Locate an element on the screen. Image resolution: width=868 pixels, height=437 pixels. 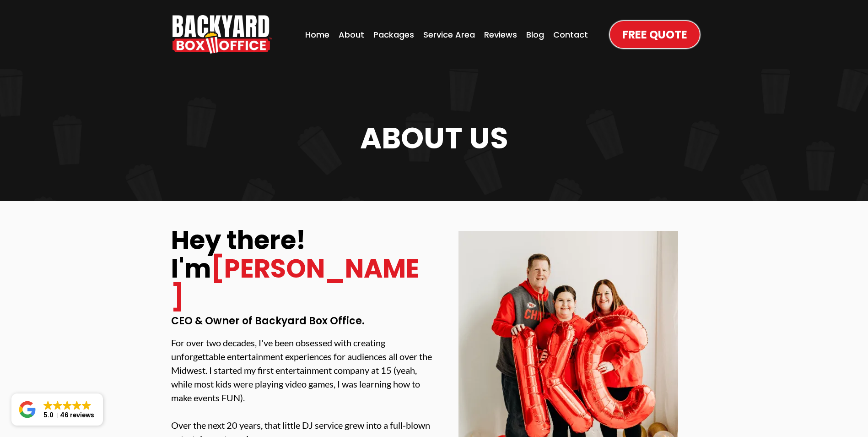
span: Free Quote is located at coordinates (655, 34).